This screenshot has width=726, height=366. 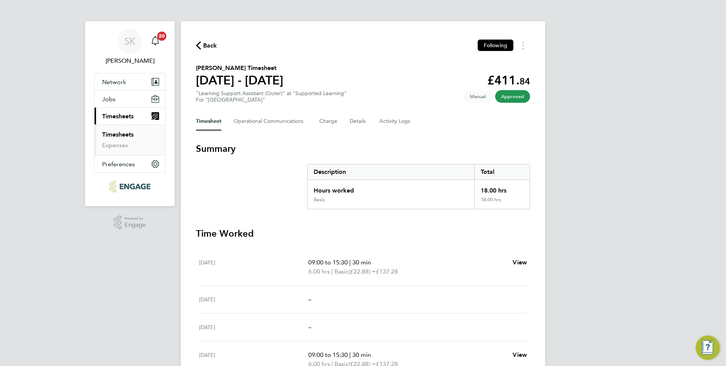 What do you see at coordinates (130, 41) in the screenshot?
I see `span: SK` at bounding box center [130, 41].